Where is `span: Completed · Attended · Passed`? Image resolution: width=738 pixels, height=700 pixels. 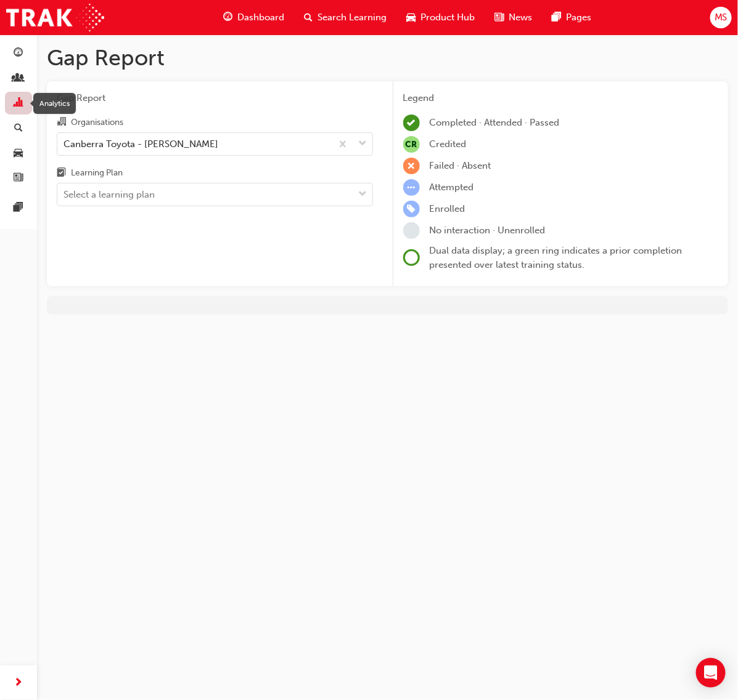
span: Completed · Attended · Passed is located at coordinates (494, 122).